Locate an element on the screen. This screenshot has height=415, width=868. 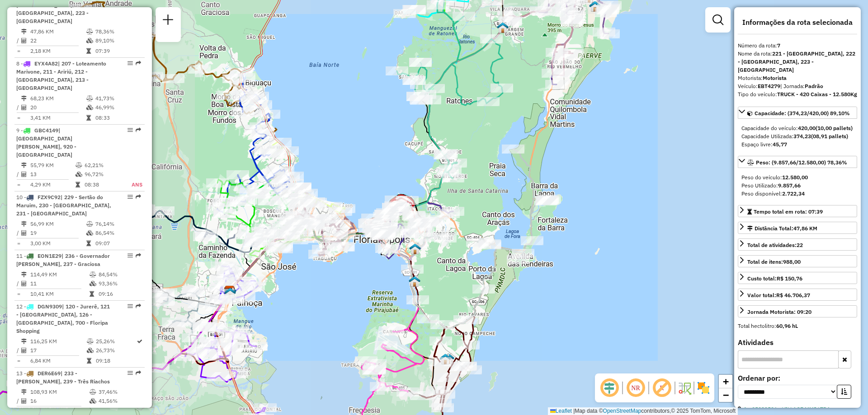
a: Zoom out is located at coordinates (726, 395).